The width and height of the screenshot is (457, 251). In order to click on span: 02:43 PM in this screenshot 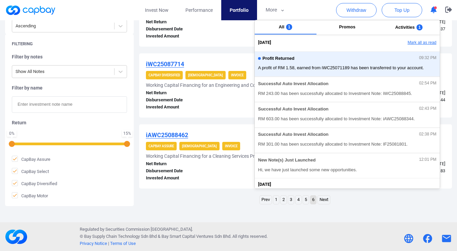, I will do `click(428, 109)`.